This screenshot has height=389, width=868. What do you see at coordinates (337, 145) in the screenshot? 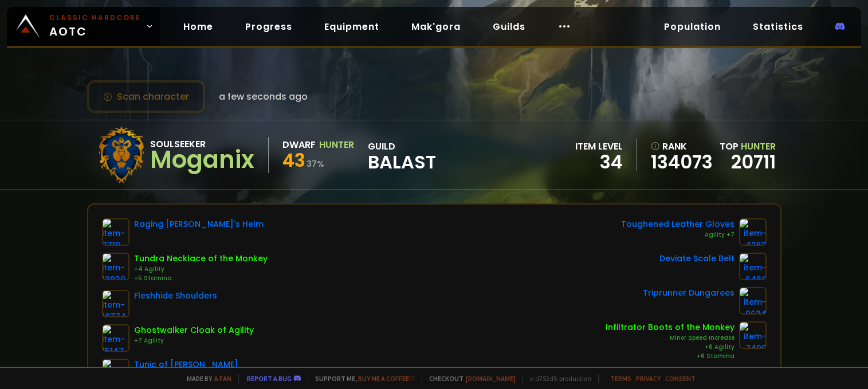
I see `div: Hunter` at bounding box center [337, 145].